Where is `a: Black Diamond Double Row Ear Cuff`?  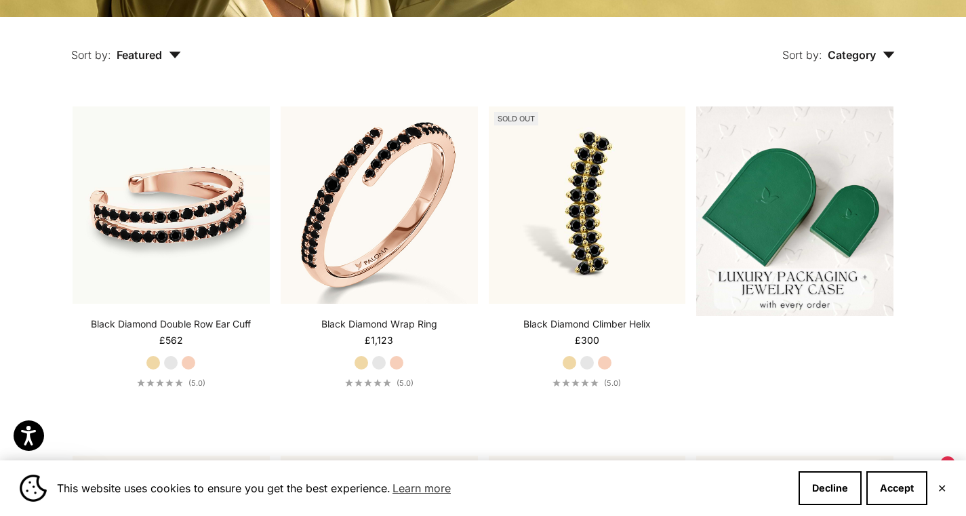
a: Black Diamond Double Row Ear Cuff is located at coordinates (171, 324).